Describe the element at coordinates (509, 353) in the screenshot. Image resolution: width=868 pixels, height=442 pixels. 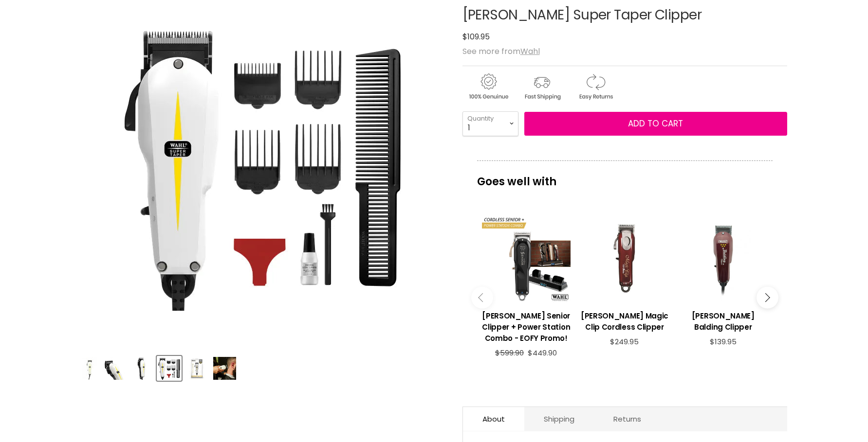
I see `span: $599.90` at that location.